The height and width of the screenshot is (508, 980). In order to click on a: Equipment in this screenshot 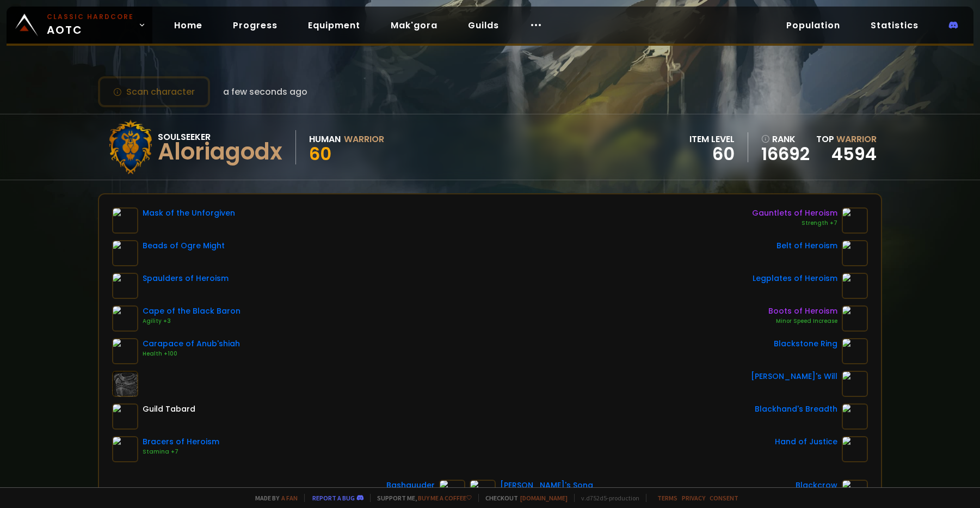, I will do `click(334, 25)`.